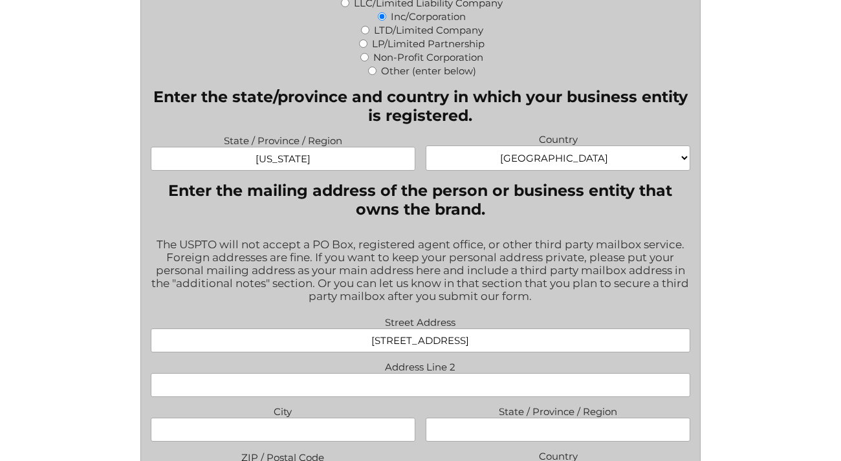 This screenshot has height=461, width=841. What do you see at coordinates (428, 16) in the screenshot?
I see `label: Inc/Corporation` at bounding box center [428, 16].